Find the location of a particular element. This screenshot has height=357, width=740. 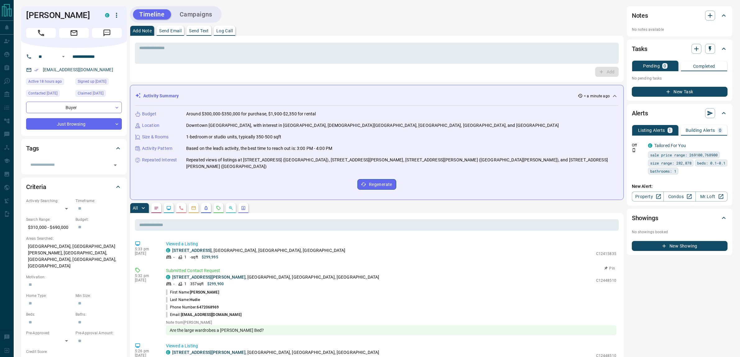

p: $310,000 - $690,000 is located at coordinates (49, 227).